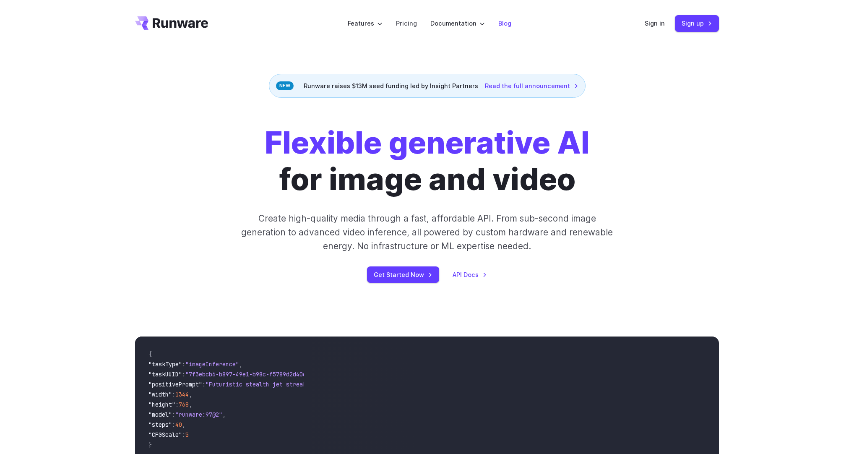  Describe the element at coordinates (697, 23) in the screenshot. I see `a: Sign up` at that location.